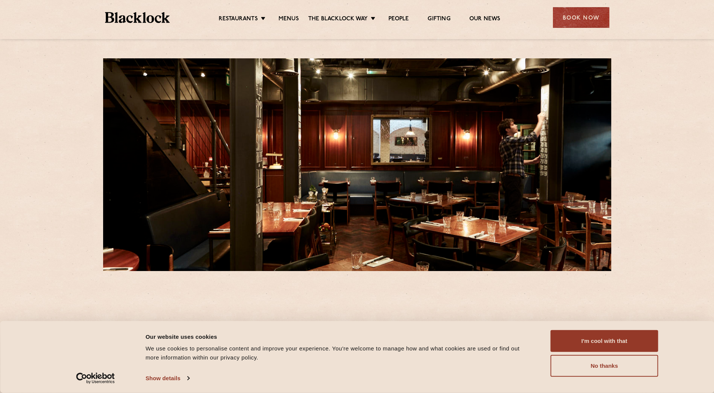 This screenshot has height=393, width=714. I want to click on a: Show details, so click(167, 378).